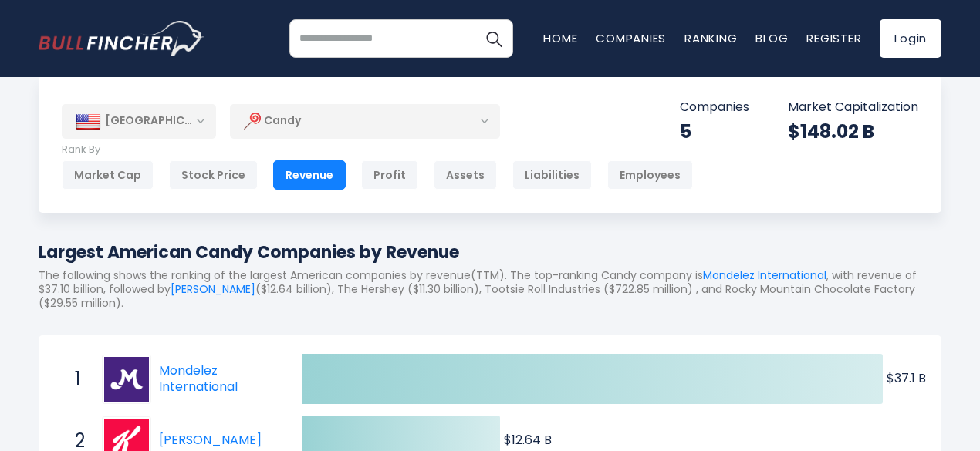 The width and height of the screenshot is (980, 451). I want to click on text: $37.1 B, so click(906, 378).